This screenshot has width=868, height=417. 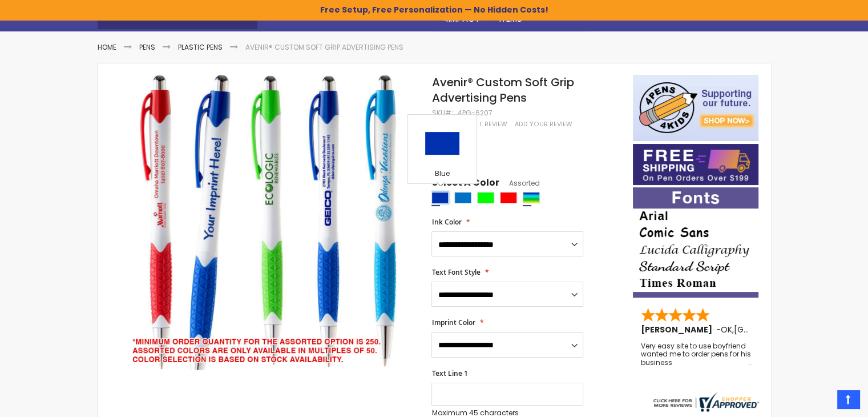 What do you see at coordinates (495, 124) in the screenshot?
I see `span: Review` at bounding box center [495, 124].